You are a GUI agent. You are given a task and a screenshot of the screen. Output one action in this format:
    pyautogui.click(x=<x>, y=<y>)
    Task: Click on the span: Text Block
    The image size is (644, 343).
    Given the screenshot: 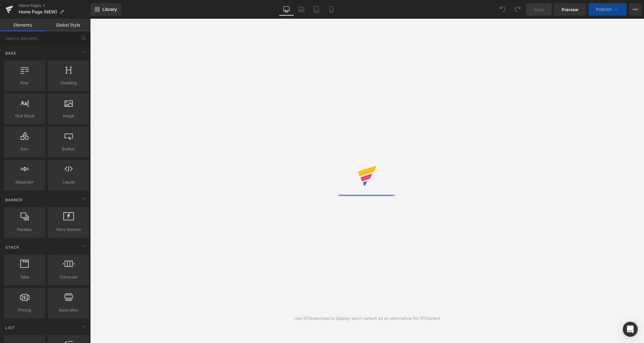 What is the action you would take?
    pyautogui.click(x=24, y=116)
    